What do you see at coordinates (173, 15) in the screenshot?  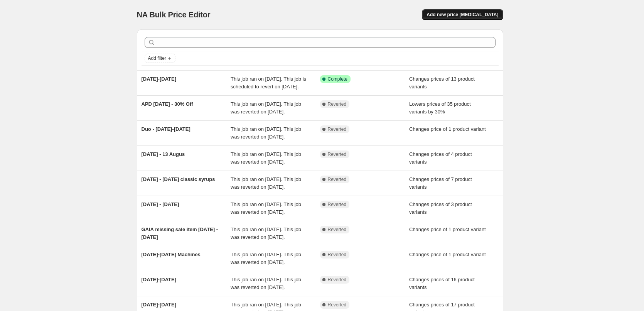 I see `span: NA Bulk Price Editor` at bounding box center [173, 15].